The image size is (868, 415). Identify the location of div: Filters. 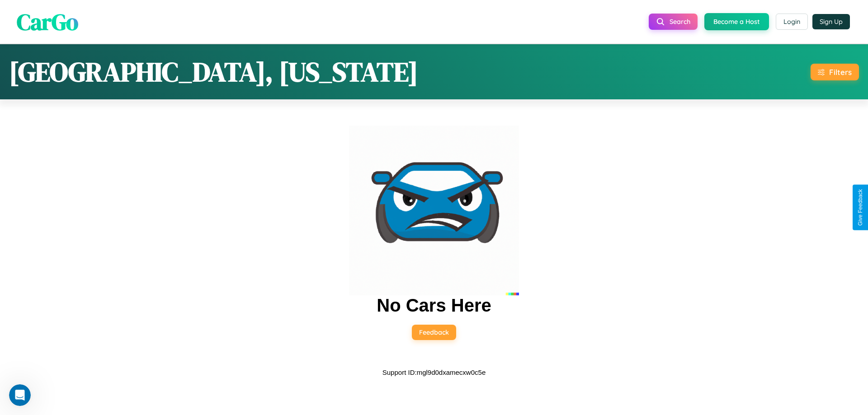
(840, 72).